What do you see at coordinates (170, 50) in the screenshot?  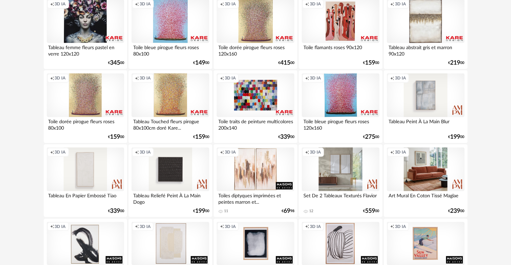 I see `div: Toile bleue pirogue fleurs roses 80x100` at bounding box center [170, 50].